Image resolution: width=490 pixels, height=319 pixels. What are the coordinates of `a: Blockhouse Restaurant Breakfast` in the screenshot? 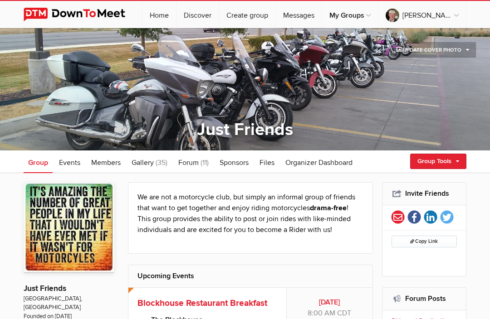 It's located at (202, 303).